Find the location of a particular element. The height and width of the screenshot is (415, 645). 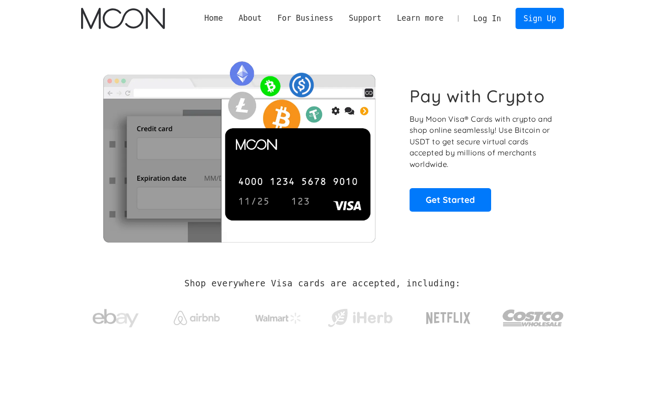

a: Home is located at coordinates (214, 18).